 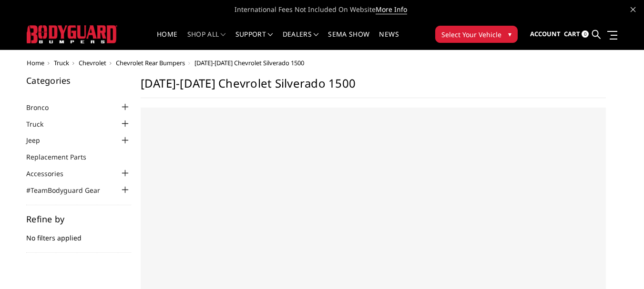 I want to click on a: shop all, so click(x=206, y=40).